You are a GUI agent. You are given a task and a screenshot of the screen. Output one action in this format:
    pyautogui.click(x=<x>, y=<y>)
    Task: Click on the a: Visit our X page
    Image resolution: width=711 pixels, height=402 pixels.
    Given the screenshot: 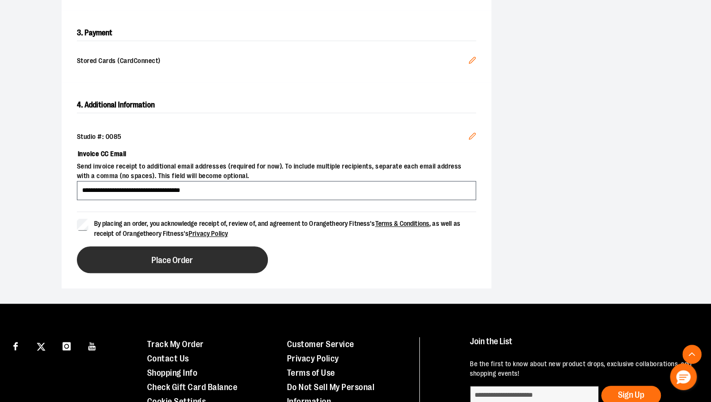 What is the action you would take?
    pyautogui.click(x=41, y=345)
    